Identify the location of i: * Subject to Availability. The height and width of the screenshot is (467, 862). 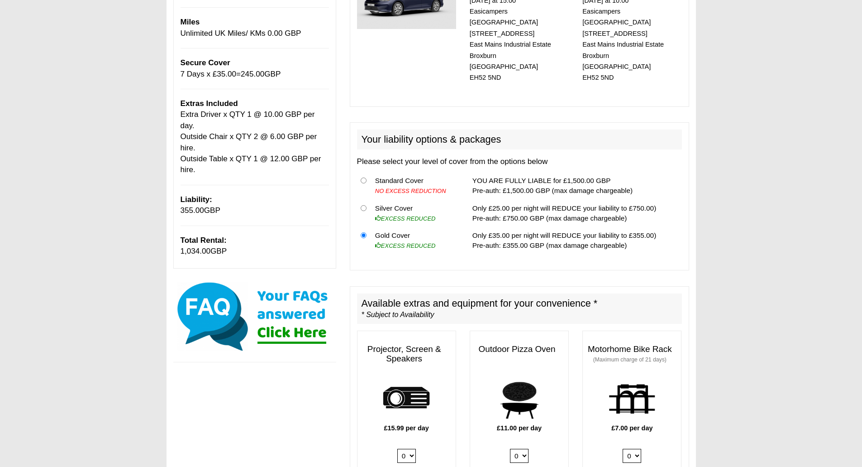
(398, 314).